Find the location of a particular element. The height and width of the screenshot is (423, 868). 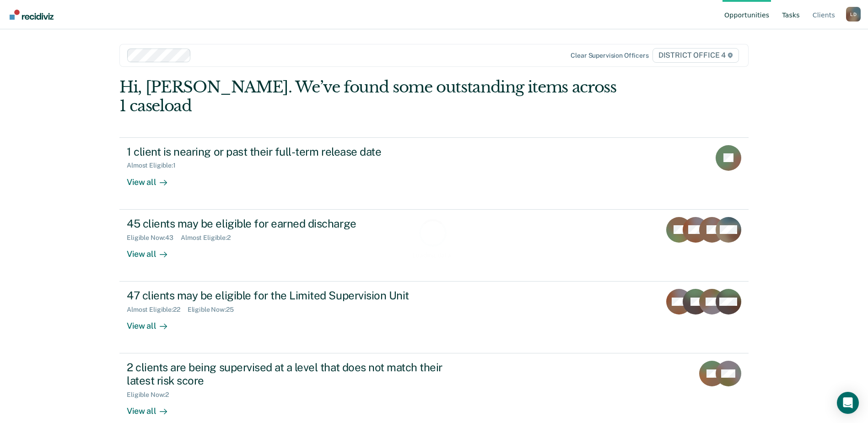

div: Almost Eligible : 2 is located at coordinates (209, 237).